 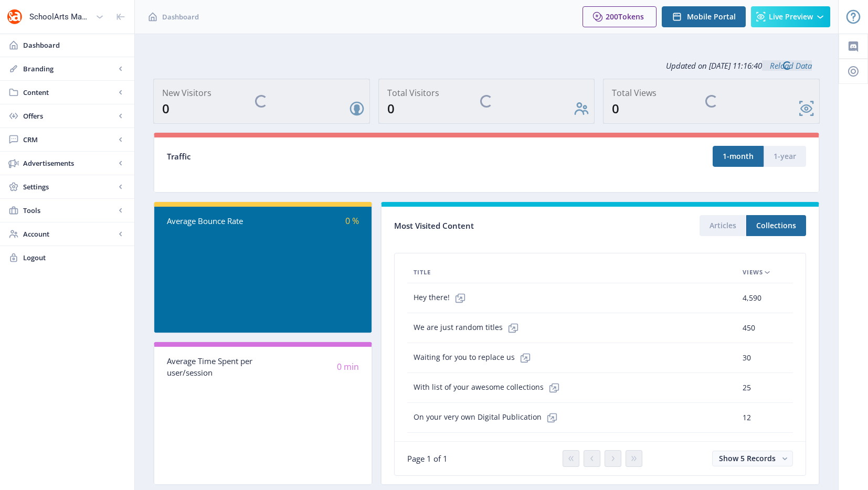 What do you see at coordinates (70, 93) in the screenshot?
I see `span: Content` at bounding box center [70, 93].